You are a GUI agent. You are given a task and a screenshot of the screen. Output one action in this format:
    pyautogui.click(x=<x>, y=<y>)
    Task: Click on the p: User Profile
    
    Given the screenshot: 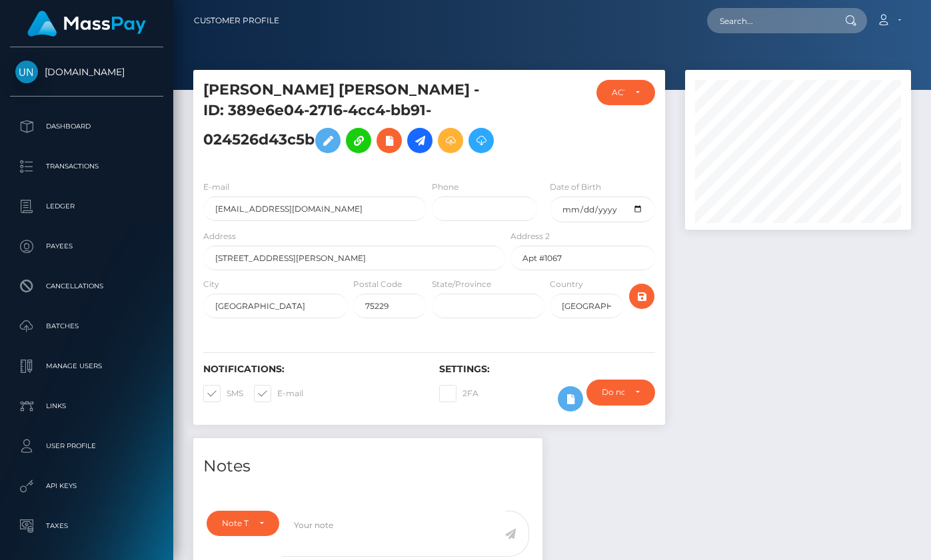 What is the action you would take?
    pyautogui.click(x=86, y=446)
    